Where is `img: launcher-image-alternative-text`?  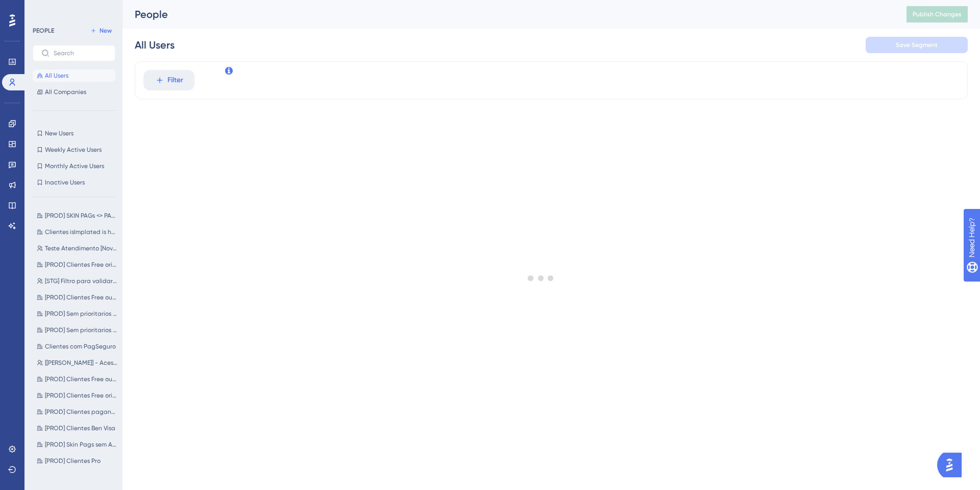 img: launcher-image-alternative-text is located at coordinates (12, 16).